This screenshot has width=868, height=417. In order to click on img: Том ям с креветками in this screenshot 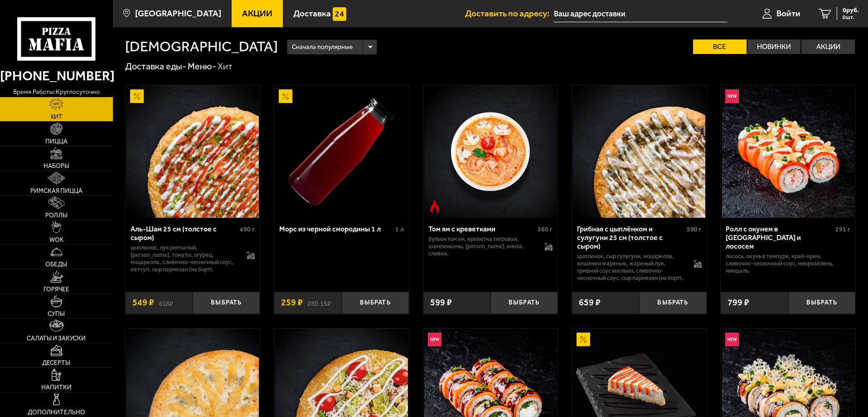, I will do `click(490, 152)`.